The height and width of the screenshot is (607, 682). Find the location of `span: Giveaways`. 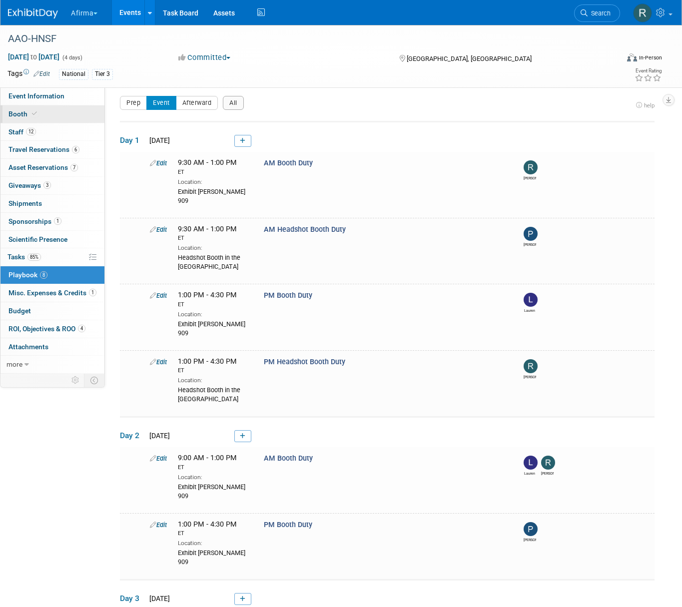

span: Giveaways is located at coordinates (29, 185).